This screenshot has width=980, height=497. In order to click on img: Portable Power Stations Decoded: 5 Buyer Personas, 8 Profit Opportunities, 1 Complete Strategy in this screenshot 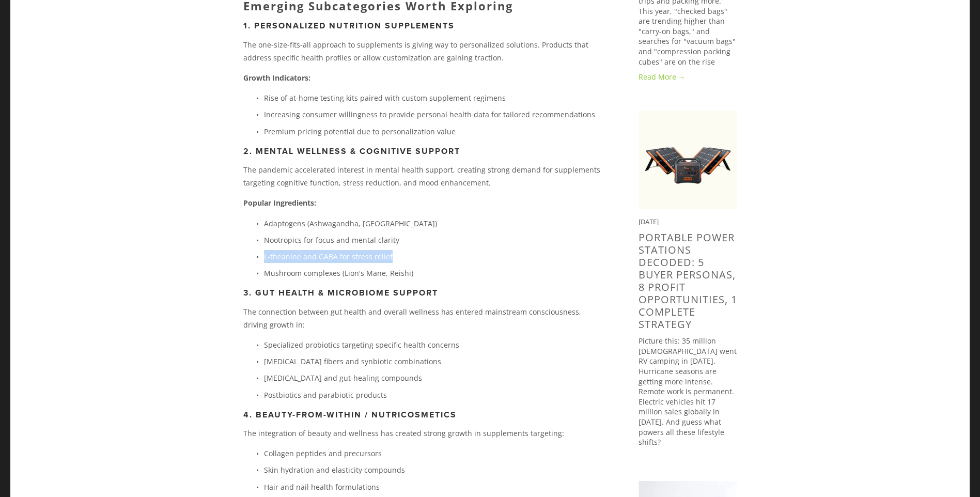, I will do `click(688, 160)`.